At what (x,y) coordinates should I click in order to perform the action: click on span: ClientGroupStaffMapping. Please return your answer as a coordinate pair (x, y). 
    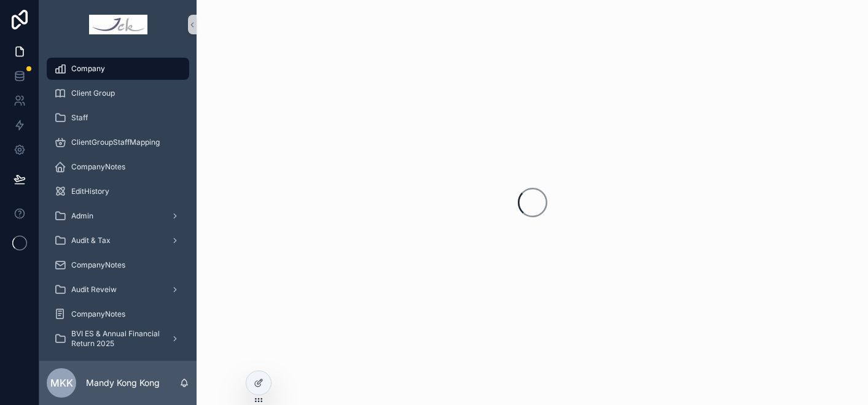
    Looking at the image, I should click on (115, 142).